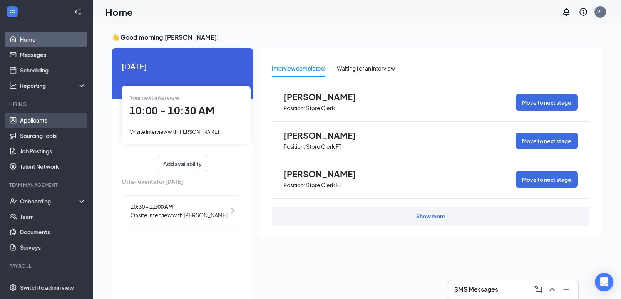 This screenshot has height=299, width=621. I want to click on svg: ChevronUp, so click(552, 289).